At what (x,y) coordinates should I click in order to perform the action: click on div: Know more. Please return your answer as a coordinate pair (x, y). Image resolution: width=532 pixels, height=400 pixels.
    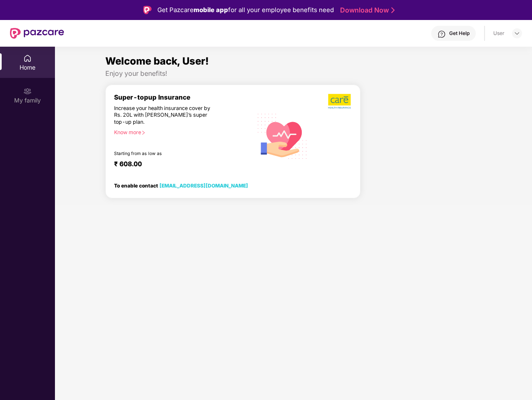
    Looking at the image, I should click on (181, 132).